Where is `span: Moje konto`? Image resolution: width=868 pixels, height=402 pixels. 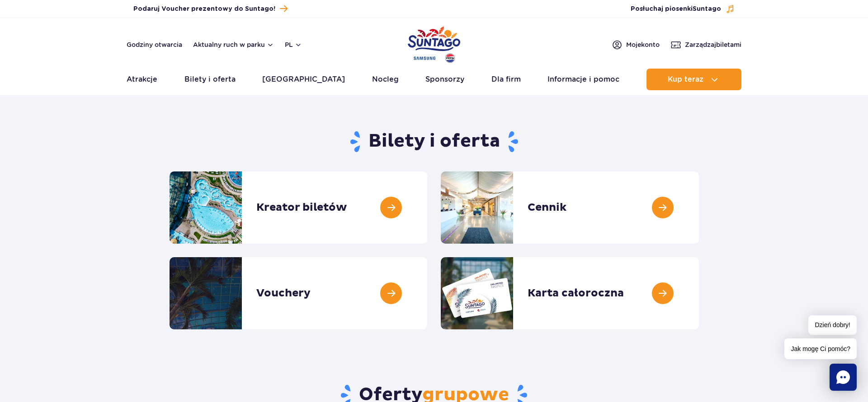
span: Moje konto is located at coordinates (643, 45).